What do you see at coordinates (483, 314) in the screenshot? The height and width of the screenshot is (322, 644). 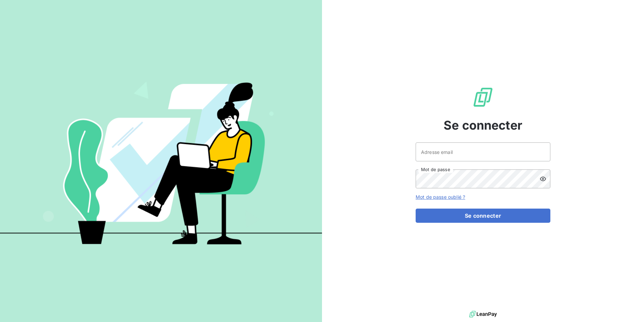 I see `img: logo` at bounding box center [483, 314].